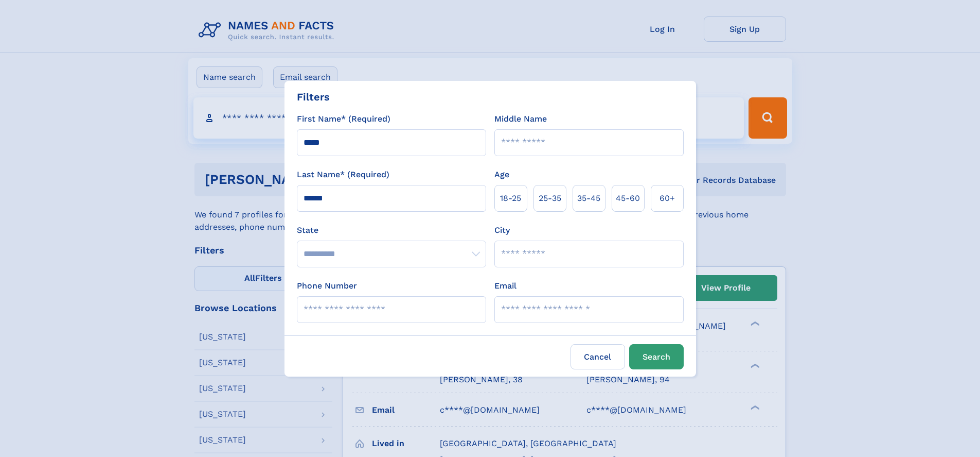  Describe the element at coordinates (588, 198) in the screenshot. I see `span: 35‑45` at that location.